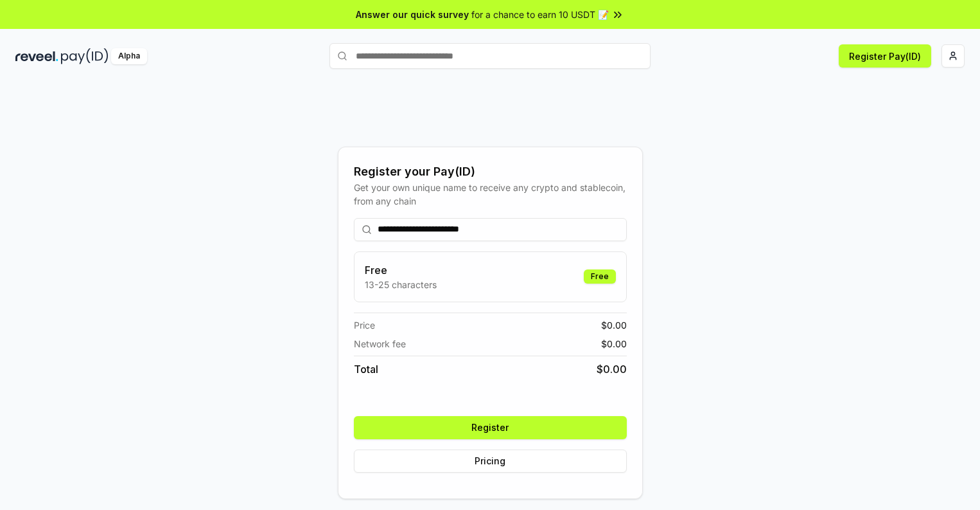 This screenshot has width=980, height=510. I want to click on p: 13-25 characters, so click(401, 284).